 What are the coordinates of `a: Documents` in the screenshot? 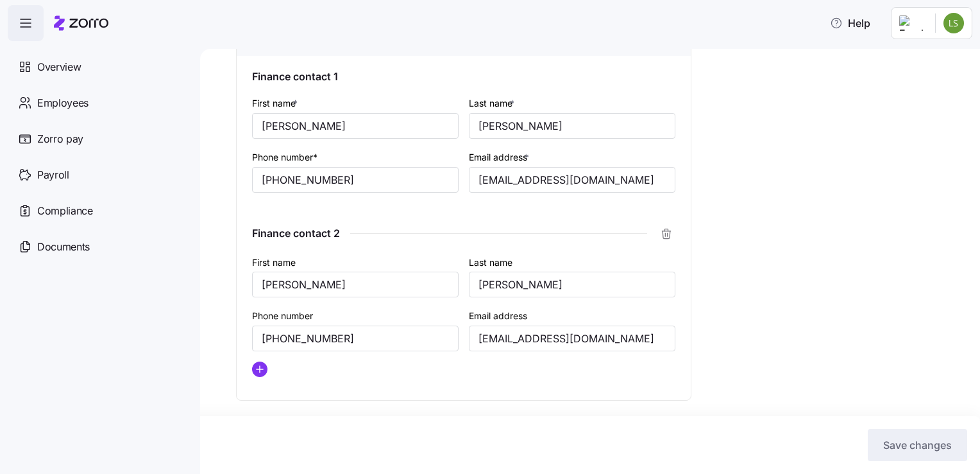 It's located at (99, 247).